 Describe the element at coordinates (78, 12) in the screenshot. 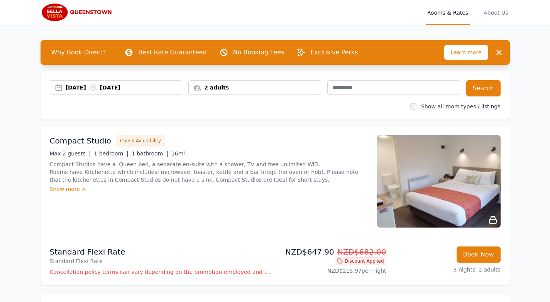

I see `img: Bella Vista Queenstown` at that location.